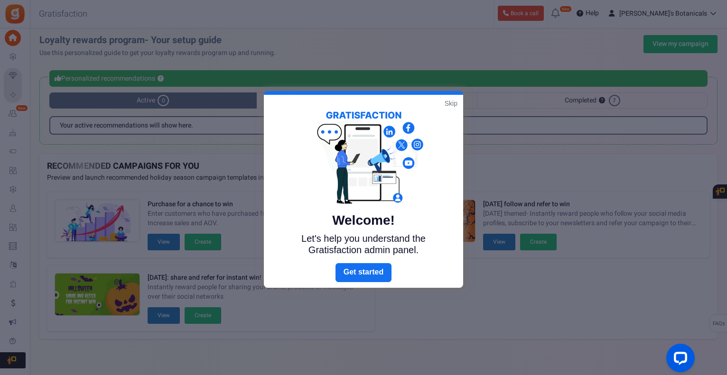 This screenshot has height=375, width=727. Describe the element at coordinates (451, 103) in the screenshot. I see `a: Skip` at that location.